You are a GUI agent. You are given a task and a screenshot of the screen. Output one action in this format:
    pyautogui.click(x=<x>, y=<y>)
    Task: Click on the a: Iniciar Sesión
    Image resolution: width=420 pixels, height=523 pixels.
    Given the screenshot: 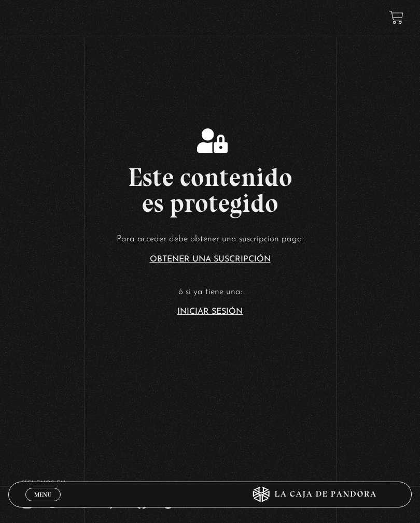 What is the action you would take?
    pyautogui.click(x=210, y=312)
    